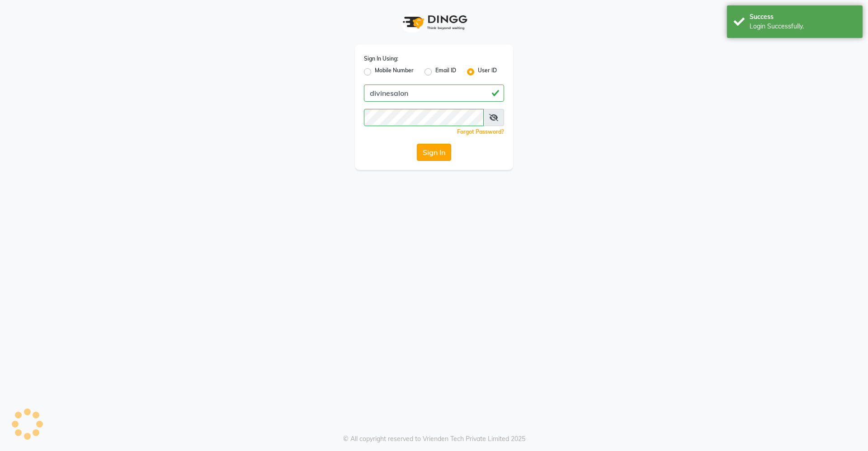 This screenshot has height=451, width=868. What do you see at coordinates (381, 59) in the screenshot?
I see `label: Sign In Using:` at bounding box center [381, 59].